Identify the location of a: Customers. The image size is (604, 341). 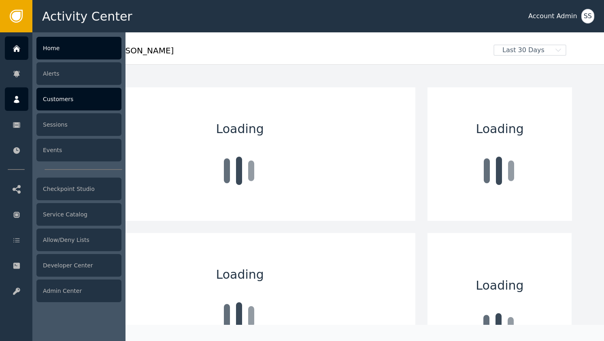
(63, 99).